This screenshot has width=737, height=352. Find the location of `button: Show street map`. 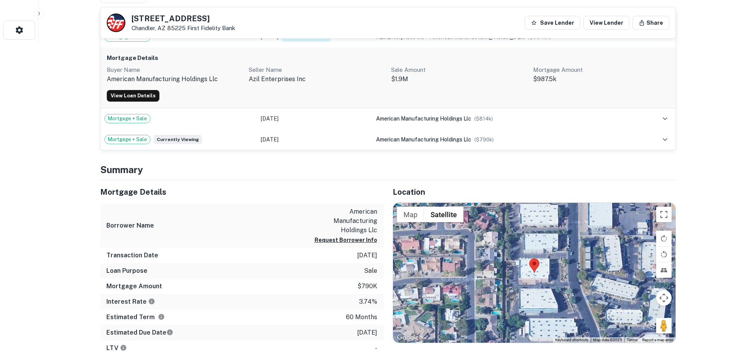

button: Show street map is located at coordinates (410, 215).